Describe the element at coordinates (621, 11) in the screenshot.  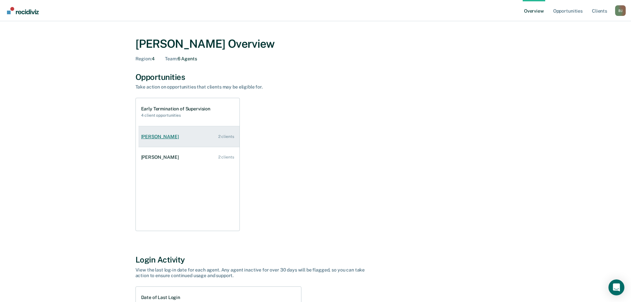
I see `div: B J` at that location.